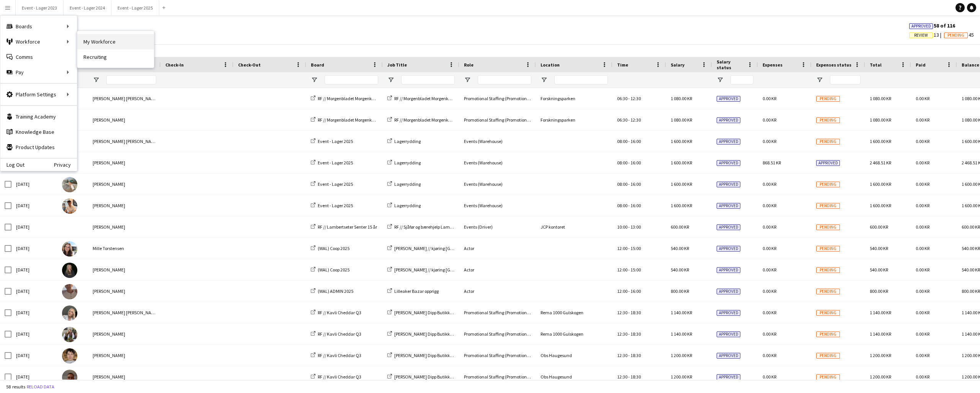  What do you see at coordinates (39, 132) in the screenshot?
I see `a: Knowledge Base` at bounding box center [39, 132].